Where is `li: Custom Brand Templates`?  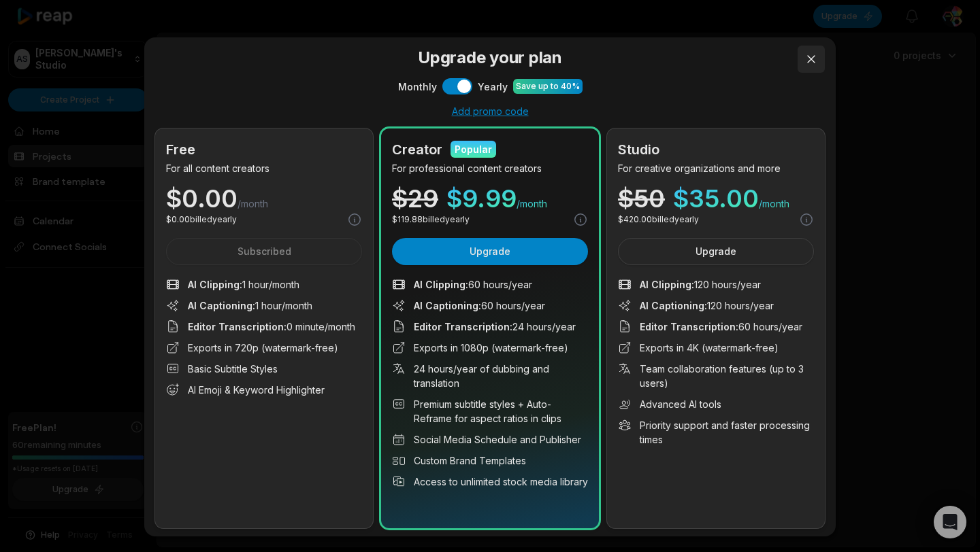 li: Custom Brand Templates is located at coordinates (490, 460).